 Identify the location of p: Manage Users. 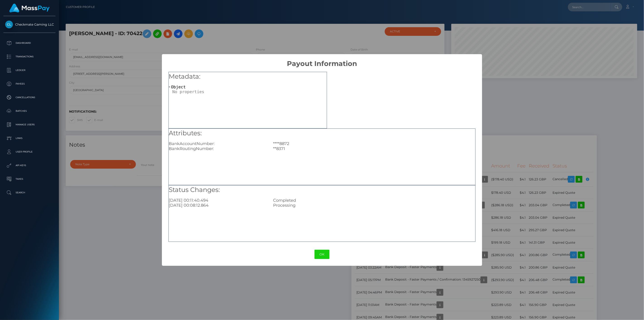
(29, 125).